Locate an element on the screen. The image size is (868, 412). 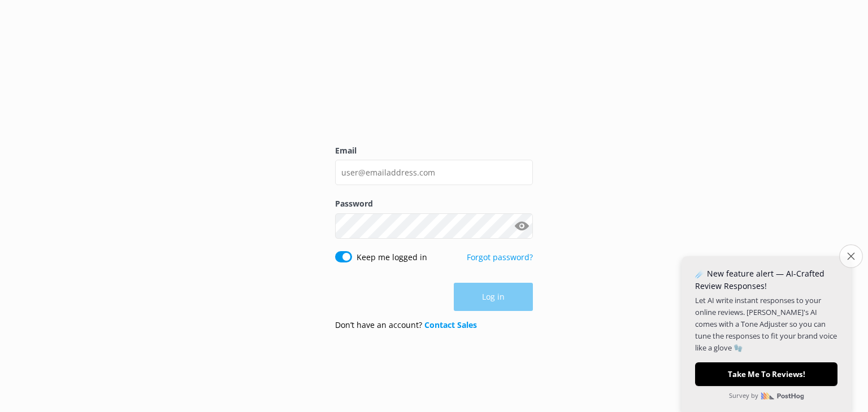
input: user@emailaddress.com is located at coordinates (434, 172).